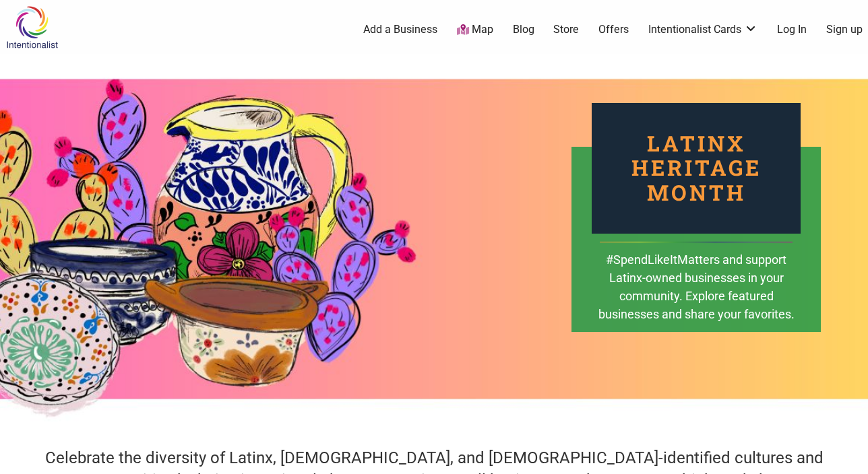 The width and height of the screenshot is (868, 474). I want to click on a: Log In, so click(791, 30).